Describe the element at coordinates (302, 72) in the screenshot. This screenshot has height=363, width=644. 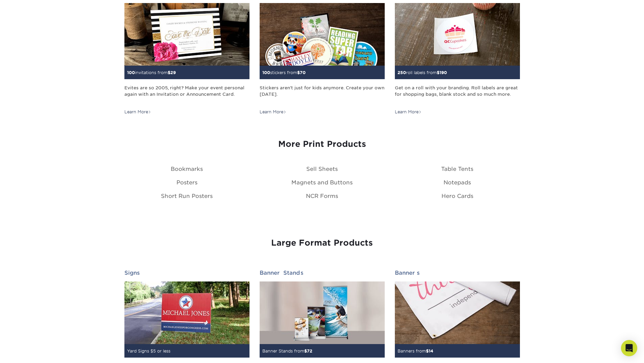
I see `span: 70` at that location.